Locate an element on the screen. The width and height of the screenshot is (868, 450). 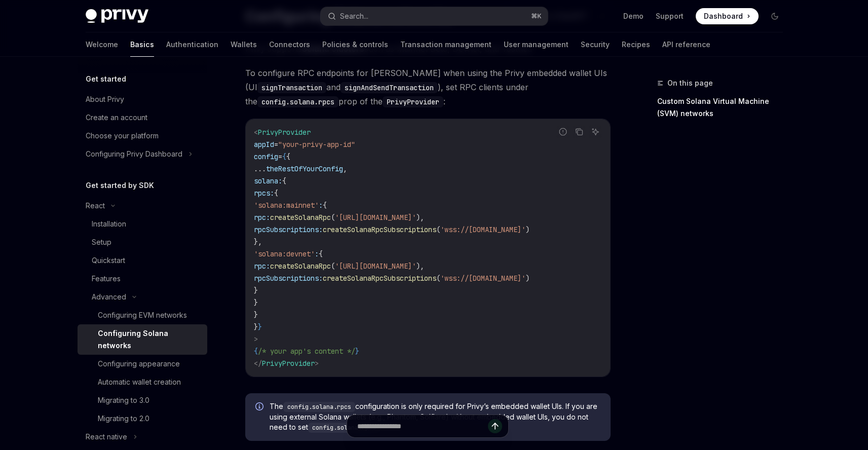
span: rpc: is located at coordinates (262, 218).